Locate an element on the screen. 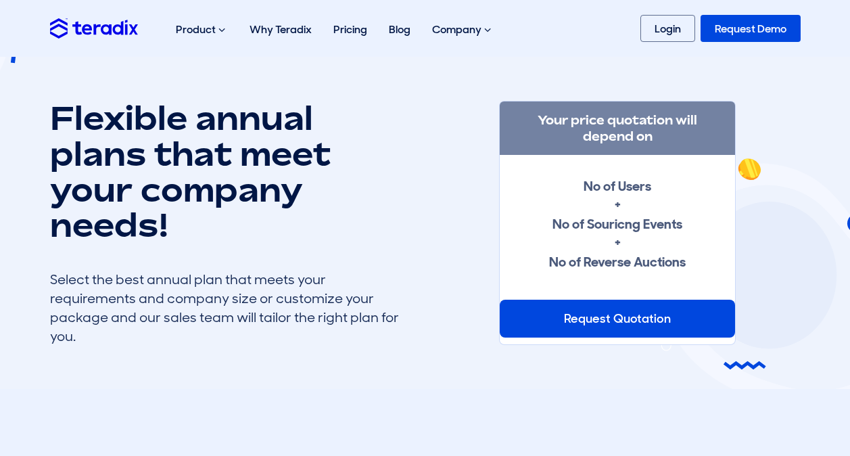  h3: Your price quotation will depend on is located at coordinates (617, 128).